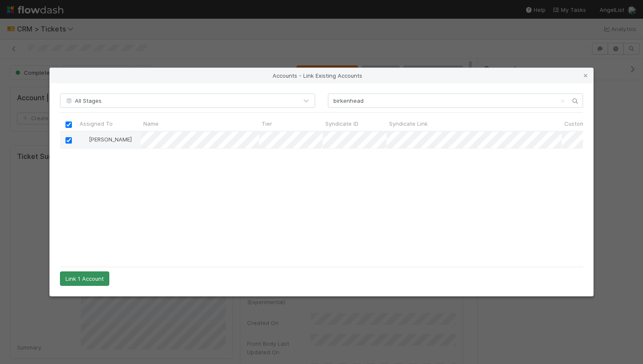 Image resolution: width=643 pixels, height=364 pixels. What do you see at coordinates (68, 125) in the screenshot?
I see `input: Toggle All Rows Selected` at bounding box center [68, 125].